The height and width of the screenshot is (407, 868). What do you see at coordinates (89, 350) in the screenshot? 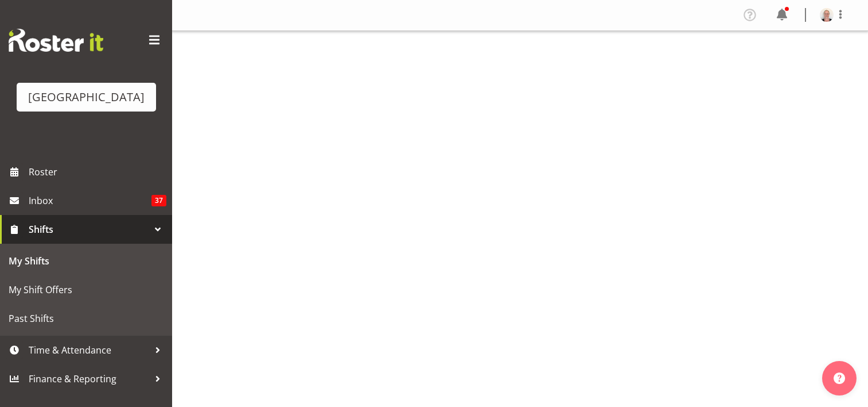
I see `span: Time & Attendance` at bounding box center [89, 350].